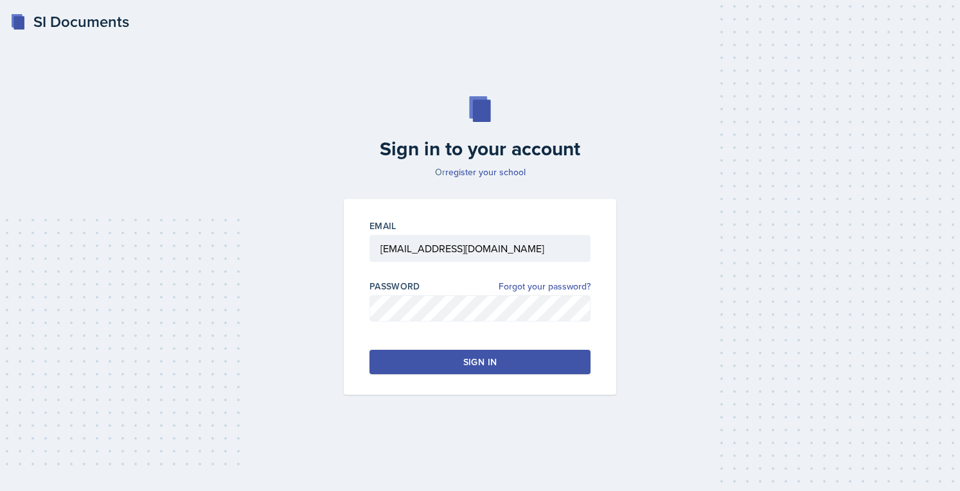  What do you see at coordinates (480, 362) in the screenshot?
I see `div: Sign in` at bounding box center [480, 362].